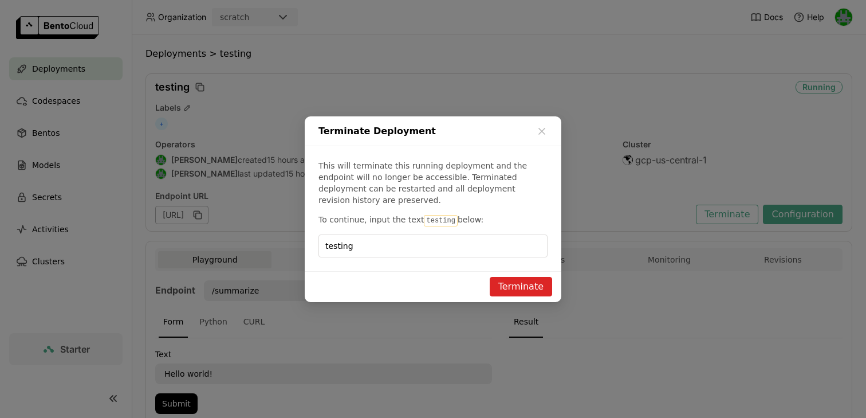 The image size is (866, 418). Describe the element at coordinates (371, 219) in the screenshot. I see `span: To continue, input the text` at that location.